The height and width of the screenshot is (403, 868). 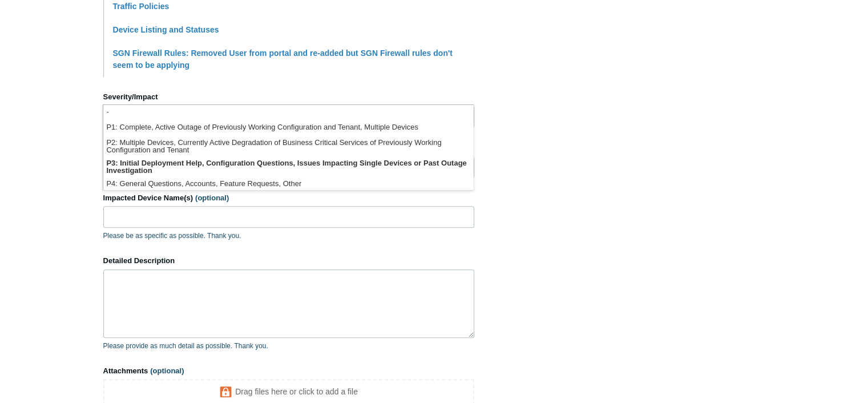 What do you see at coordinates (289, 146) in the screenshot?
I see `li: P2: Multiple Devices, Currently Active Degradation of Business Critical Services of Previously Wo...` at bounding box center [289, 146].